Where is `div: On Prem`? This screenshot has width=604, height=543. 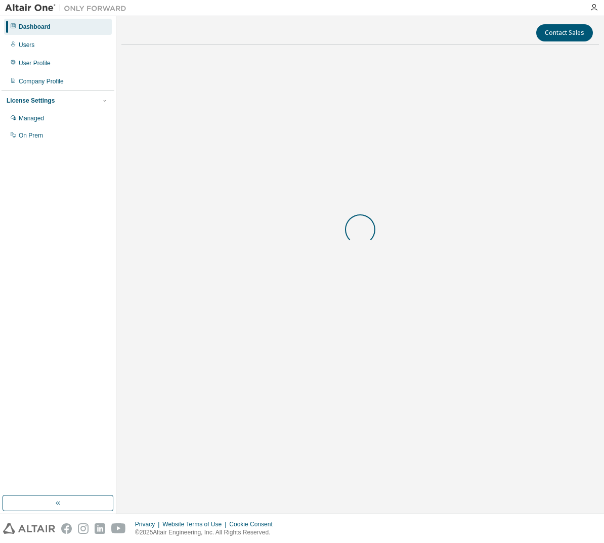 div: On Prem is located at coordinates (31, 135).